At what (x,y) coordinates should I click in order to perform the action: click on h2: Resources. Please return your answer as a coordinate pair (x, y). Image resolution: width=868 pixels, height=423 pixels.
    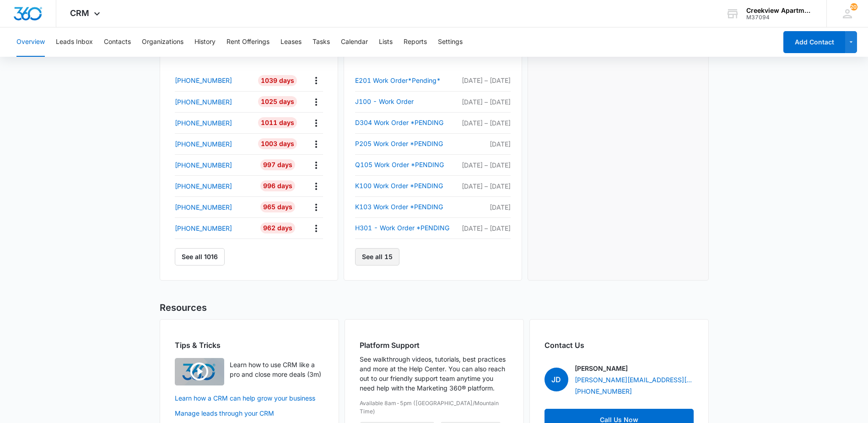
    Looking at the image, I should click on (434, 308).